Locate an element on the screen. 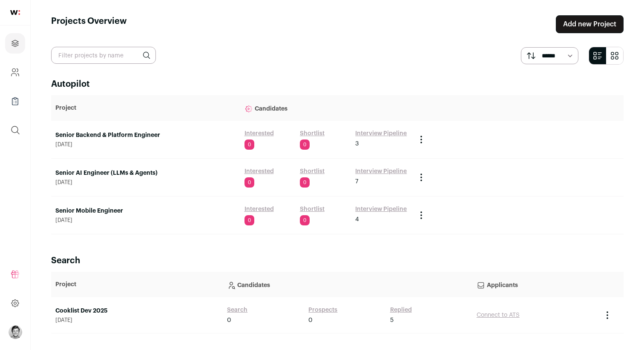 This screenshot has width=644, height=350. img: wellfound-shorthand-0d5821cbd27db2630d0214b213865d53afaa358527fdda9d0ea32b1df1b89c2c.svg is located at coordinates (15, 12).